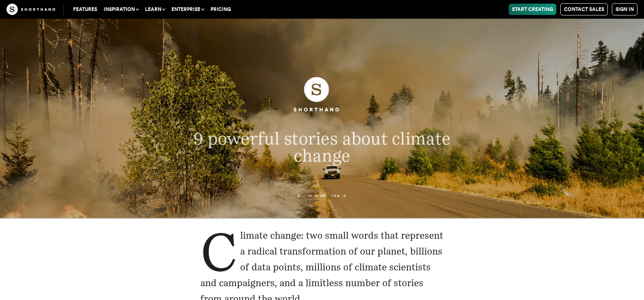  What do you see at coordinates (532, 9) in the screenshot?
I see `a: Start Creating` at bounding box center [532, 9].